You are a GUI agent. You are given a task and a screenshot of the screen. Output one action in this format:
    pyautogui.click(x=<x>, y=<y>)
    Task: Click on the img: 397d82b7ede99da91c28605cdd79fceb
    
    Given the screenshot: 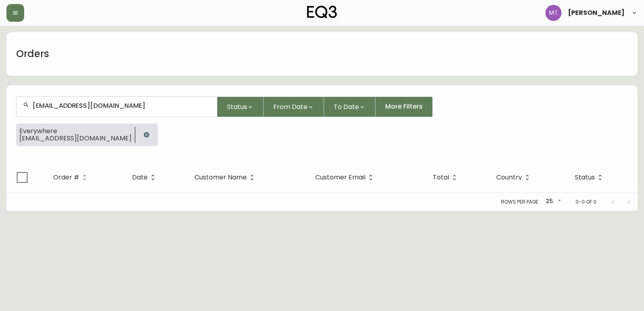 What is the action you would take?
    pyautogui.click(x=553, y=13)
    